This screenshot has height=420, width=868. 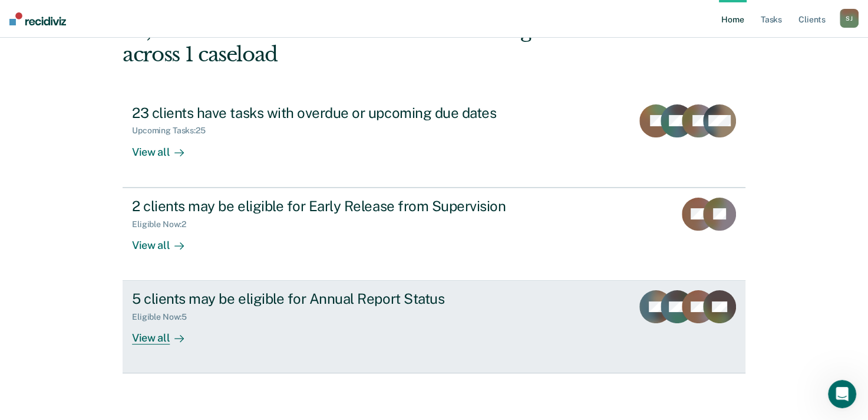 I want to click on div: 2 clients may be eligible for Early Release from Supervision, so click(x=339, y=206).